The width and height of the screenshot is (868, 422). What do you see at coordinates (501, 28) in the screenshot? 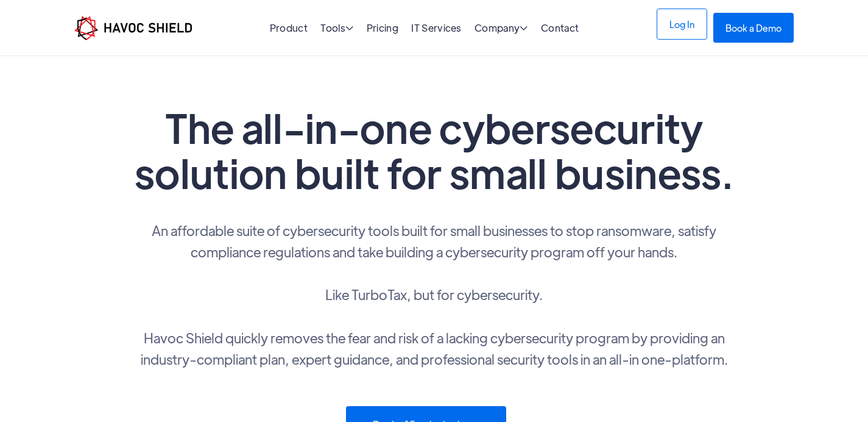
I see `div: Company` at bounding box center [501, 28].